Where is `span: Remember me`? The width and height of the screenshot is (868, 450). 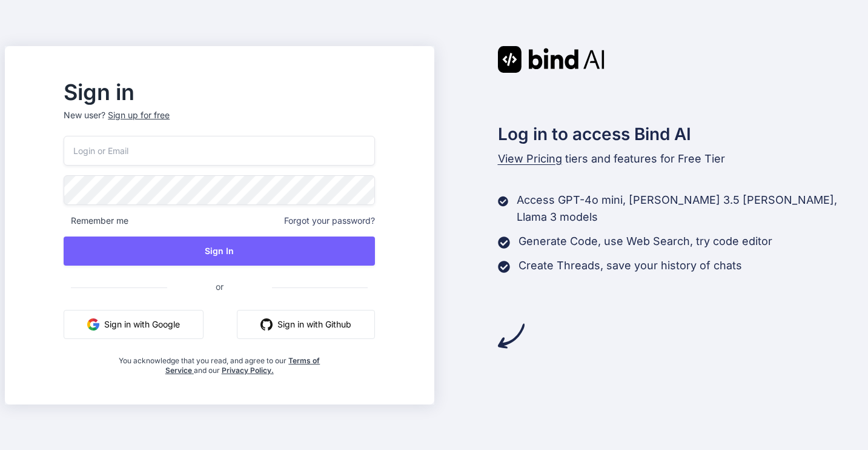 span: Remember me is located at coordinates (95, 221).